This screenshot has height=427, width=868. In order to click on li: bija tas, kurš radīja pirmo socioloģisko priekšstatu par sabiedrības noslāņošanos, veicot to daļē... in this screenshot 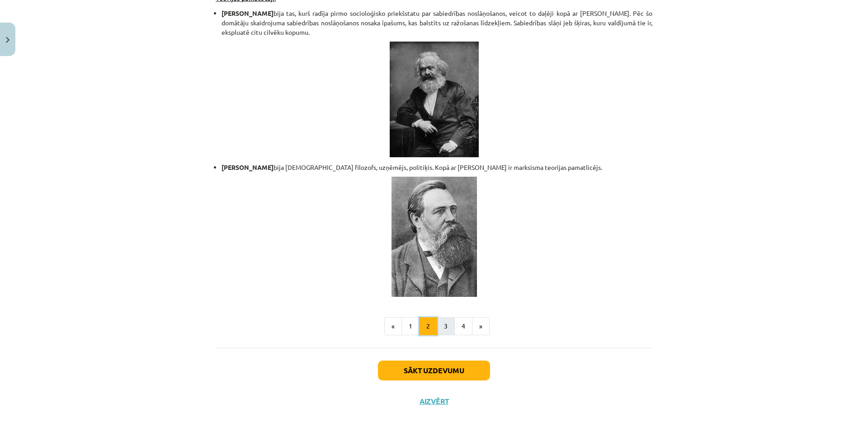, I will do `click(436, 22)`.